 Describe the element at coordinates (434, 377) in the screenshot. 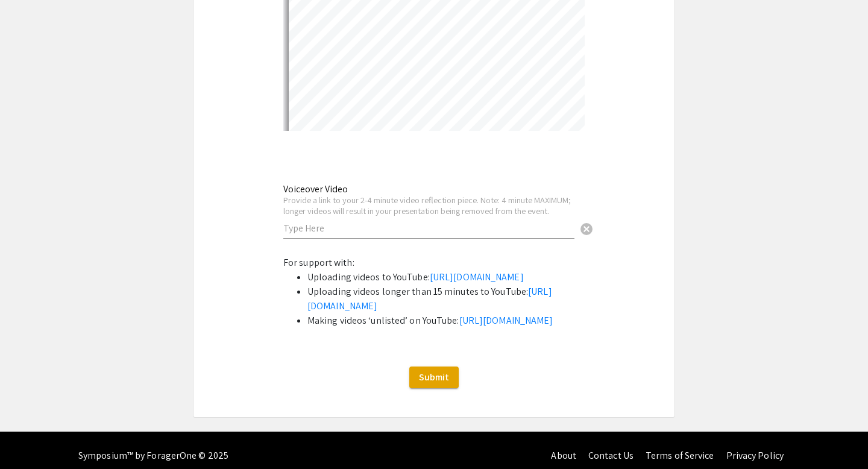

I see `span: Submit` at that location.